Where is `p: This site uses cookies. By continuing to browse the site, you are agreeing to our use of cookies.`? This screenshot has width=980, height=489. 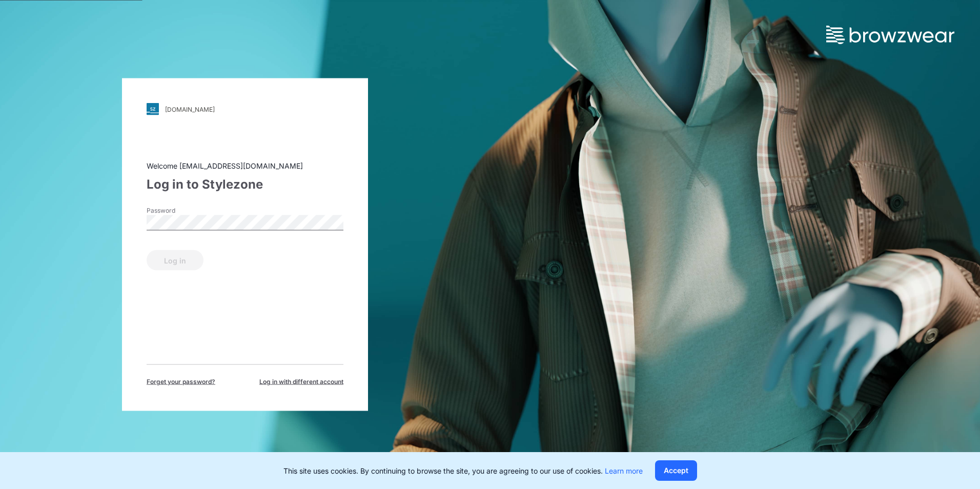
p: This site uses cookies. By continuing to browse the site, you are agreeing to our use of cookies. is located at coordinates (463, 470).